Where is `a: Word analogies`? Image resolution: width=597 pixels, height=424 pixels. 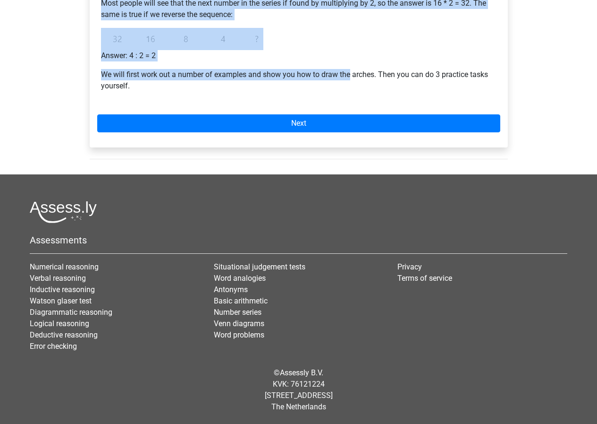
a: Word analogies is located at coordinates (240, 278).